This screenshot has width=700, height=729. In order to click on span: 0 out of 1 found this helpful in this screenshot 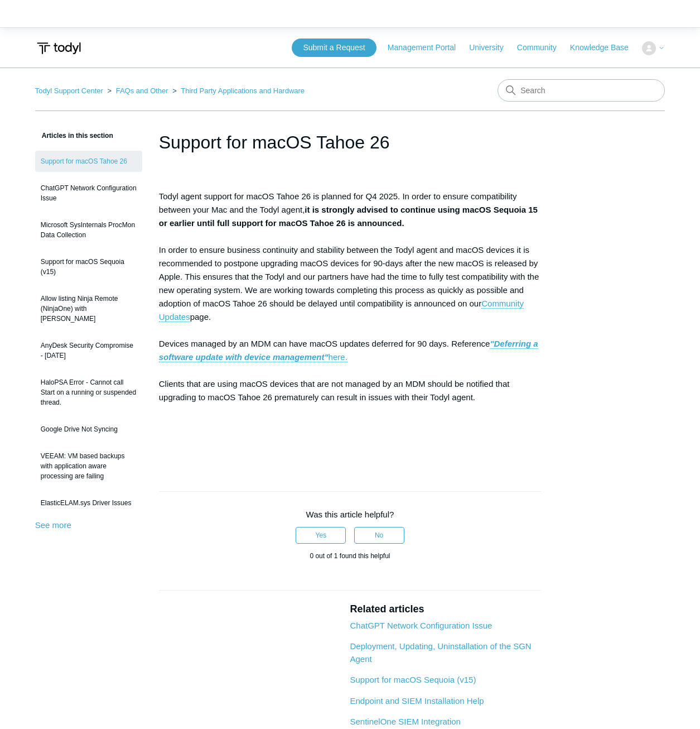, I will do `click(349, 556)`.